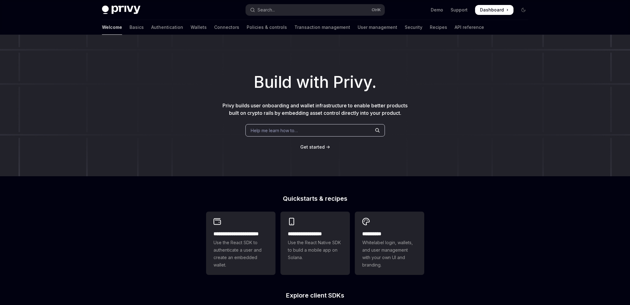 Image resolution: width=630 pixels, height=305 pixels. Describe the element at coordinates (414, 27) in the screenshot. I see `a: Security` at that location.